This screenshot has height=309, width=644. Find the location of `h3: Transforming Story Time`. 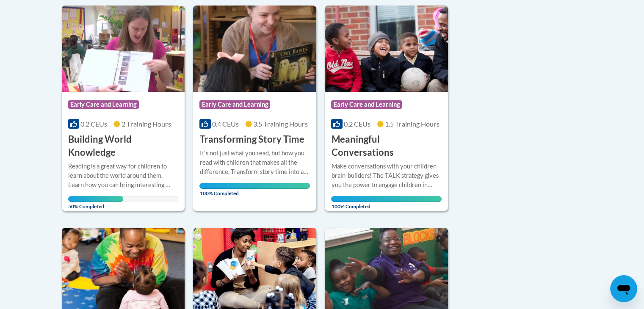

h3: Transforming Story Time is located at coordinates (252, 140).